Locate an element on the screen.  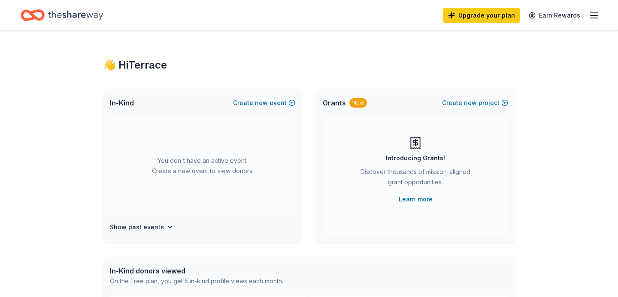
div: New is located at coordinates (358, 103).